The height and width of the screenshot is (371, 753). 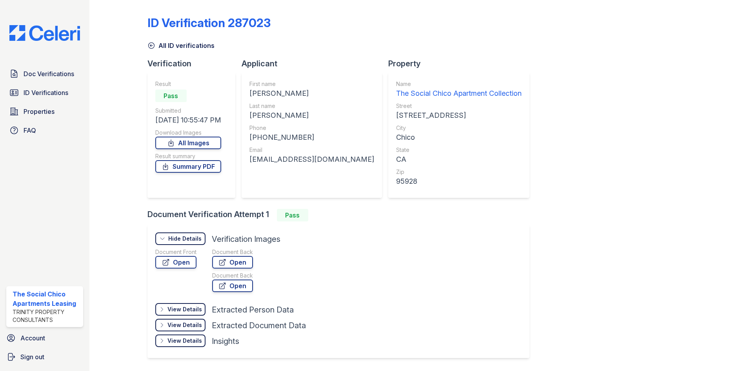 I want to click on div: Document Verification Attempt 1, so click(x=342, y=215).